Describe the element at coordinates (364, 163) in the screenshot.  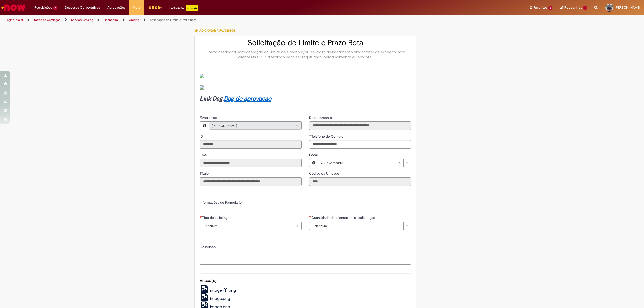
I see `a: CDD CamboriúLimpar campo Local` at that location.